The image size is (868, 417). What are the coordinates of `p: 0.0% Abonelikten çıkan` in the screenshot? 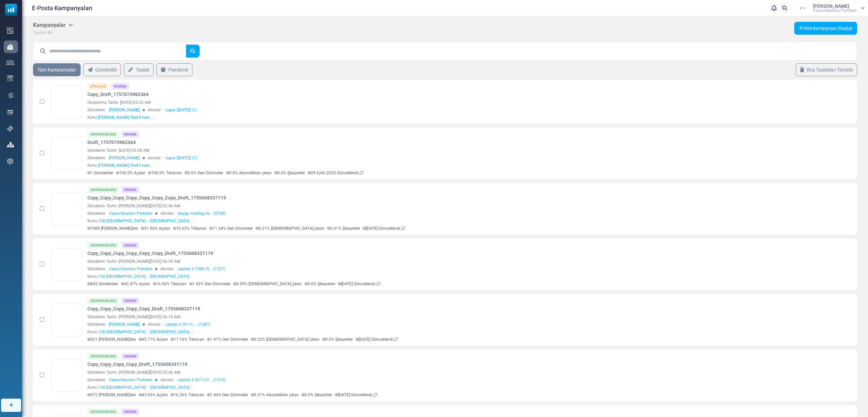 It's located at (249, 173).